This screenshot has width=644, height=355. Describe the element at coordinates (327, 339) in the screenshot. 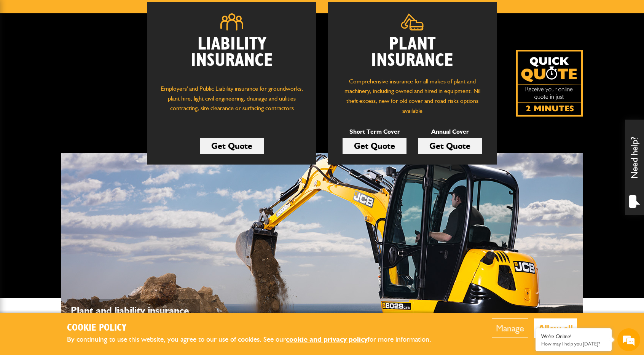

I see `a: cookie and privacy policy` at that location.